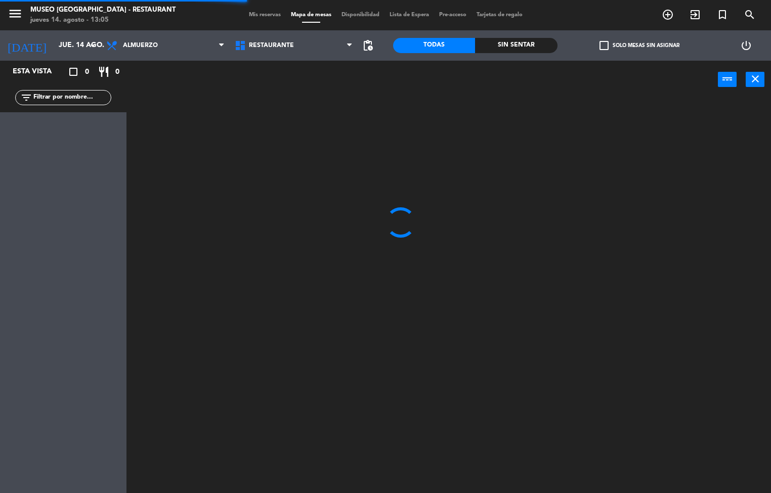 The width and height of the screenshot is (771, 493). Describe the element at coordinates (755, 79) in the screenshot. I see `button: close` at that location.